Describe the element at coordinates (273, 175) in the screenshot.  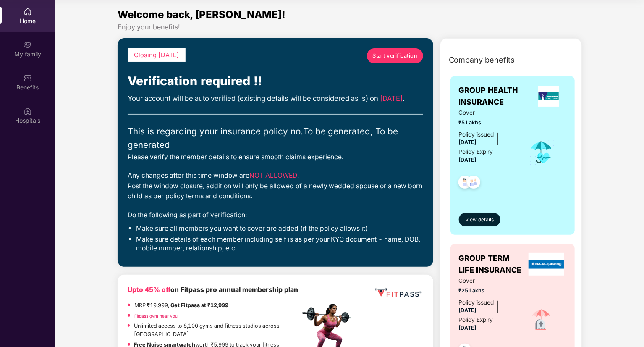
I see `span: NOT ALLOWED` at that location.